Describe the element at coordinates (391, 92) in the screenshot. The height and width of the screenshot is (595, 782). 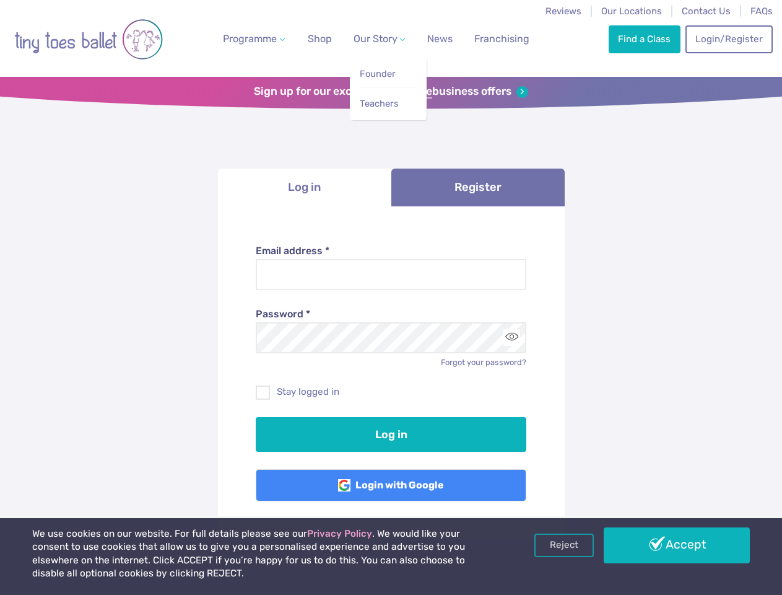
I see `a: Sign up for our exclusivefranchisebusiness offers` at that location.